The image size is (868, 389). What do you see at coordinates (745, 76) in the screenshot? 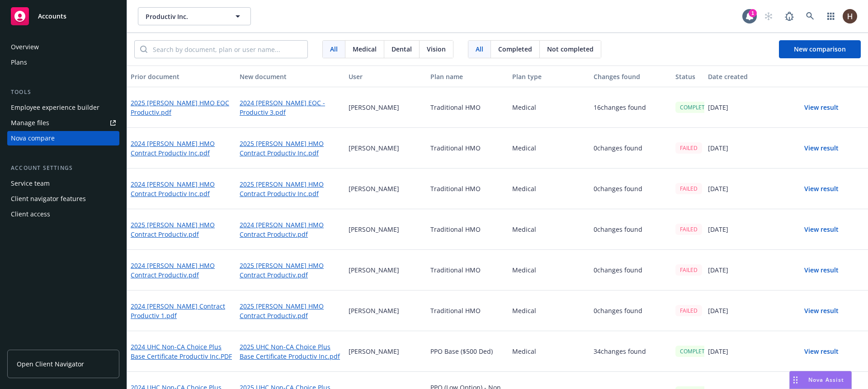
I see `button: Date created` at bounding box center [745, 76].